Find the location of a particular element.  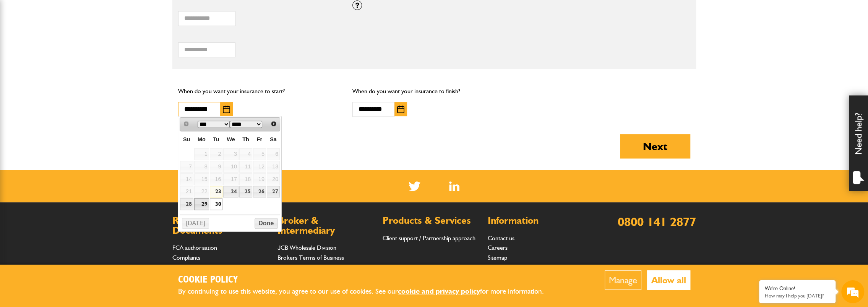

h2: Broker & Intermediary is located at coordinates (326, 225).